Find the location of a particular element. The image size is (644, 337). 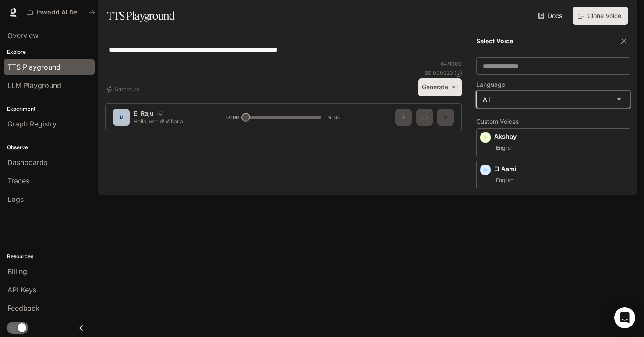

p: Inworld AI Demos is located at coordinates (61, 12).